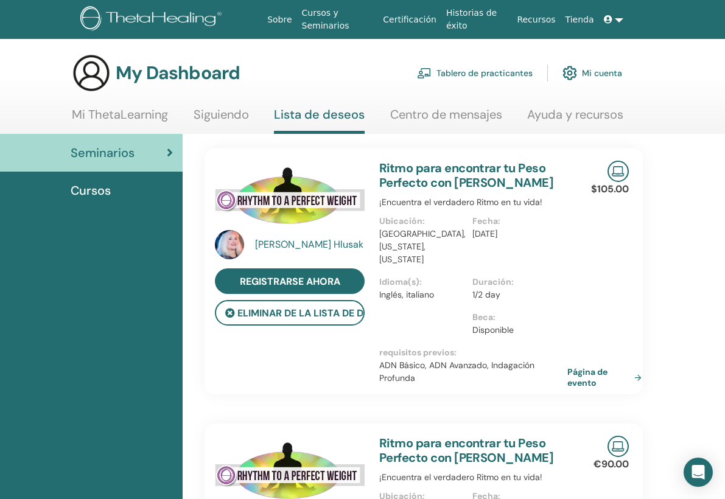 The image size is (725, 499). What do you see at coordinates (698, 472) in the screenshot?
I see `div: Open Intercom Messenger` at bounding box center [698, 472].